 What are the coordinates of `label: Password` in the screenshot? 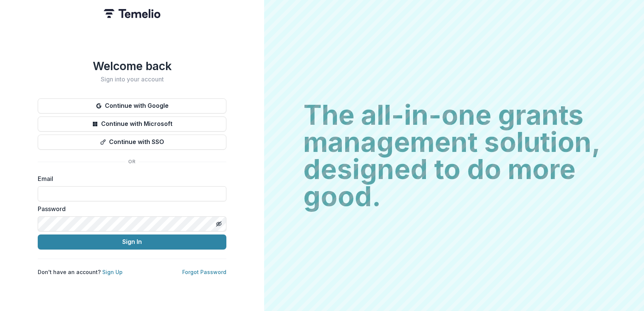 It's located at (130, 209).